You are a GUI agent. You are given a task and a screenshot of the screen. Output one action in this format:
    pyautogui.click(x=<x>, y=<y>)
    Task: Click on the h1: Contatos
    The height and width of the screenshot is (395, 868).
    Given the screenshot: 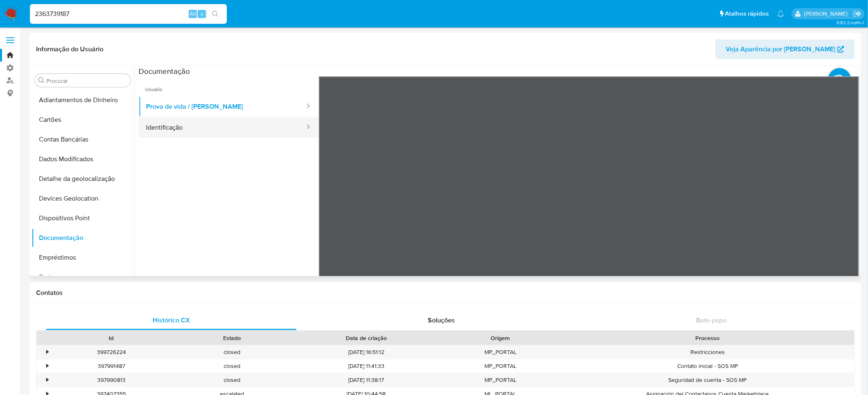 What is the action you would take?
    pyautogui.click(x=445, y=293)
    